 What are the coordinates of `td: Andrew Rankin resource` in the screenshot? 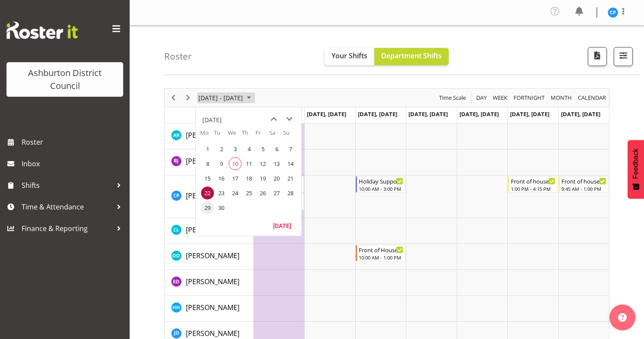 It's located at (209, 137).